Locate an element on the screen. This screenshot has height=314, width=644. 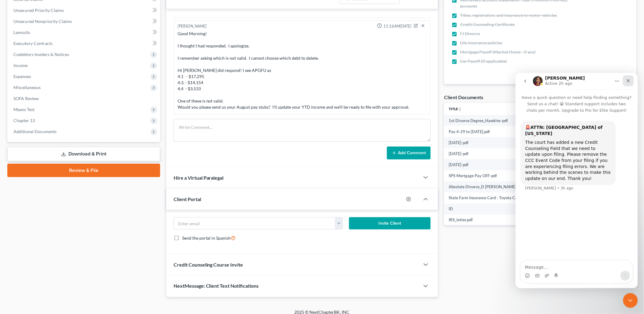
span: FJ Divorce is located at coordinates (470, 34).